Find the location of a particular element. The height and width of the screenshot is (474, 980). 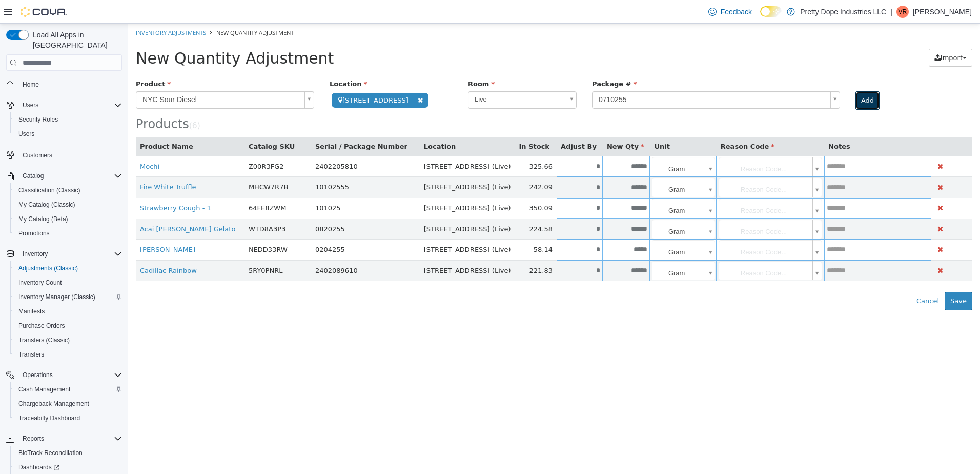

a: BioTrack Reconciliation is located at coordinates (51, 453).